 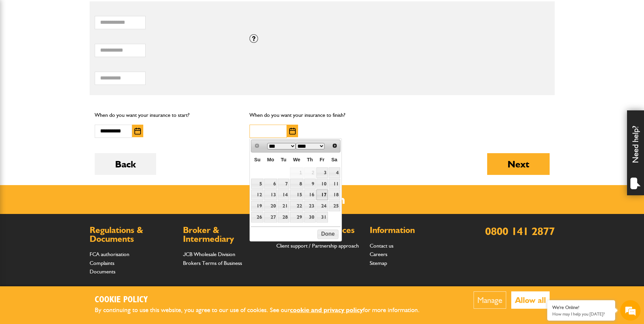 I want to click on div: Minimize live chat window, so click(x=119, y=11).